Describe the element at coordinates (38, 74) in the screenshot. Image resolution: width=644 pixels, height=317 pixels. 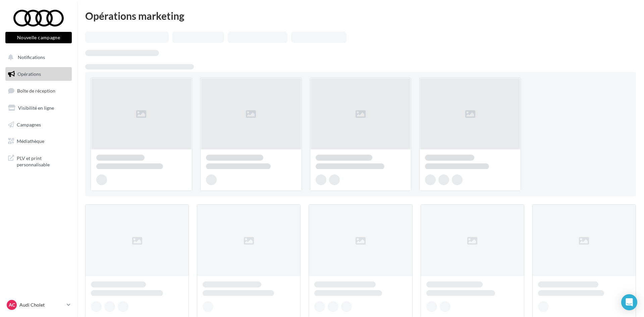
I see `a: Opérations` at that location.